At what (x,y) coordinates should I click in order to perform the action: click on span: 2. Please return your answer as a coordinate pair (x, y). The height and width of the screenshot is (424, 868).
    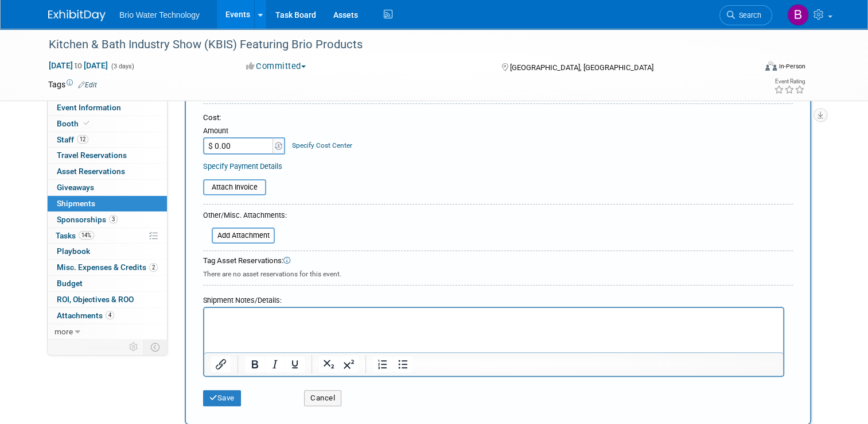
    Looking at the image, I should click on (153, 267).